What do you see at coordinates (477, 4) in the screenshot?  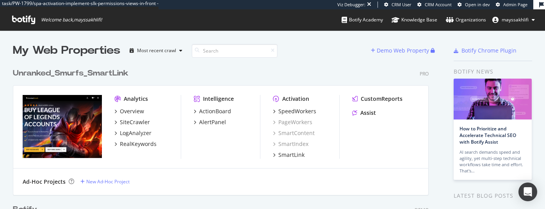 I see `span: Open in dev` at bounding box center [477, 4].